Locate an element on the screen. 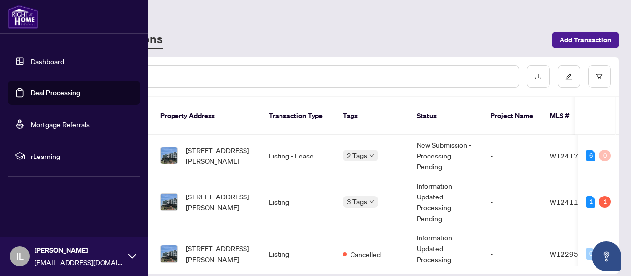 This screenshot has width=631, height=276. button: Open asap is located at coordinates (607, 256).